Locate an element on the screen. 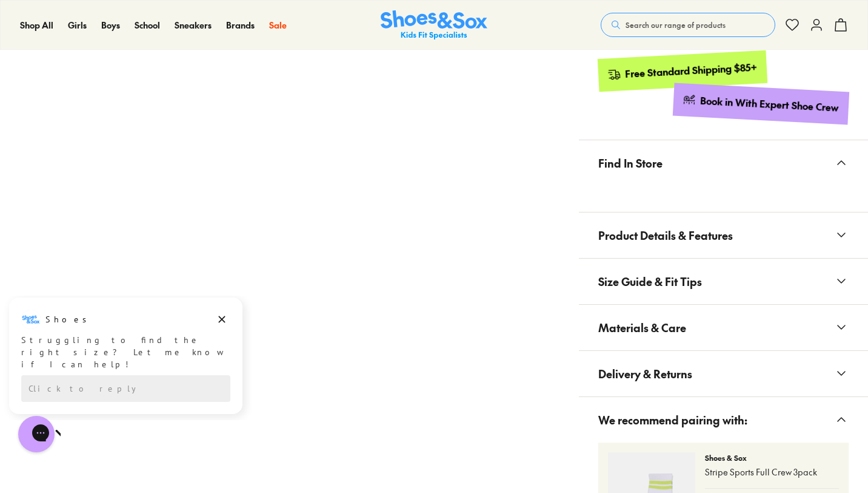 The height and width of the screenshot is (493, 868). span: Boys is located at coordinates (110, 25).